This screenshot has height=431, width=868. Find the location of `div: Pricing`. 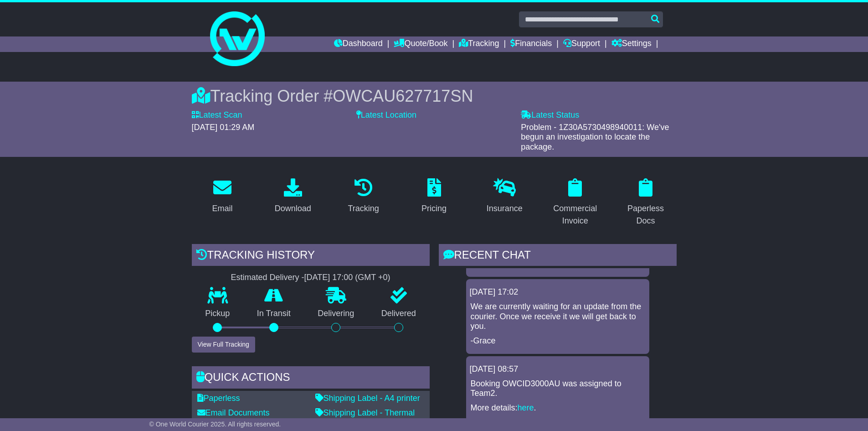

div: Pricing is located at coordinates (434, 209).